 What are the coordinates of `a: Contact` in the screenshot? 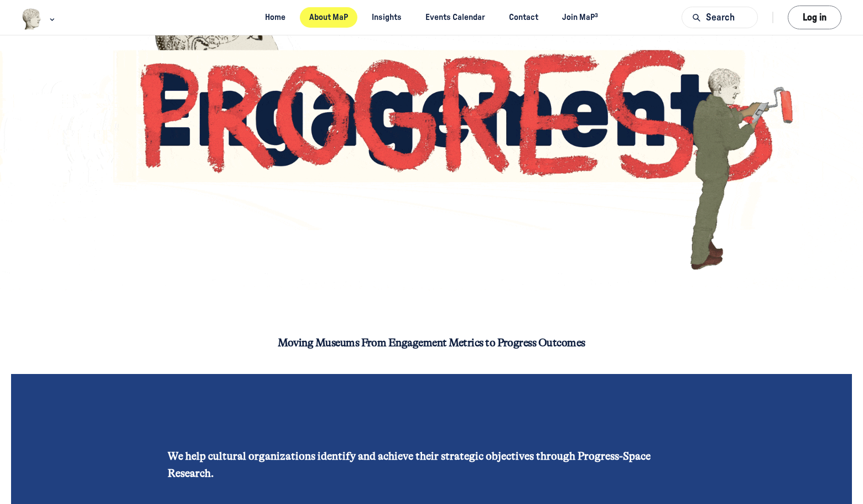 It's located at (524, 17).